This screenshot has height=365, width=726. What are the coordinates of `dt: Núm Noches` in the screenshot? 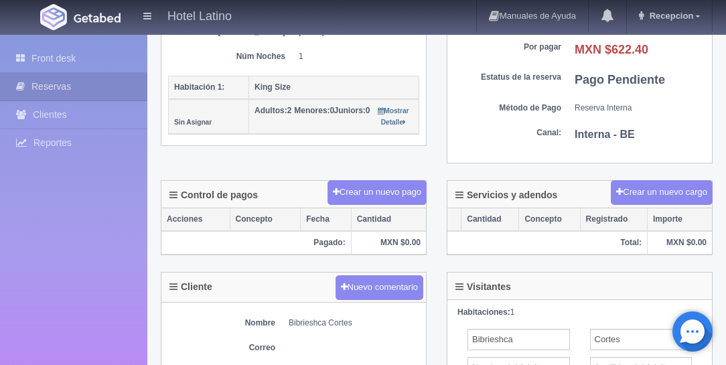 It's located at (232, 56).